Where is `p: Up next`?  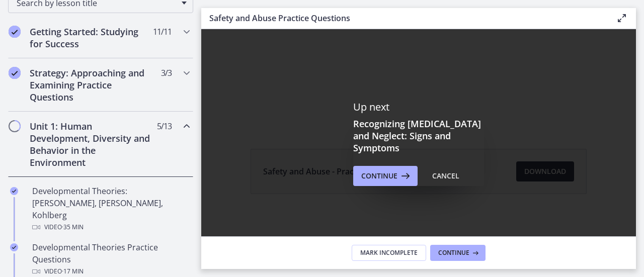
p: Up next is located at coordinates (418, 107).